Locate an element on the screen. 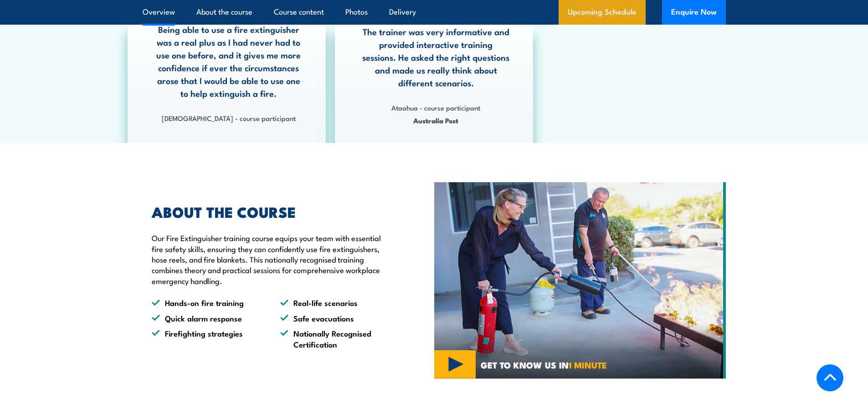  span: GET TO KNOW US IN is located at coordinates (544, 365).